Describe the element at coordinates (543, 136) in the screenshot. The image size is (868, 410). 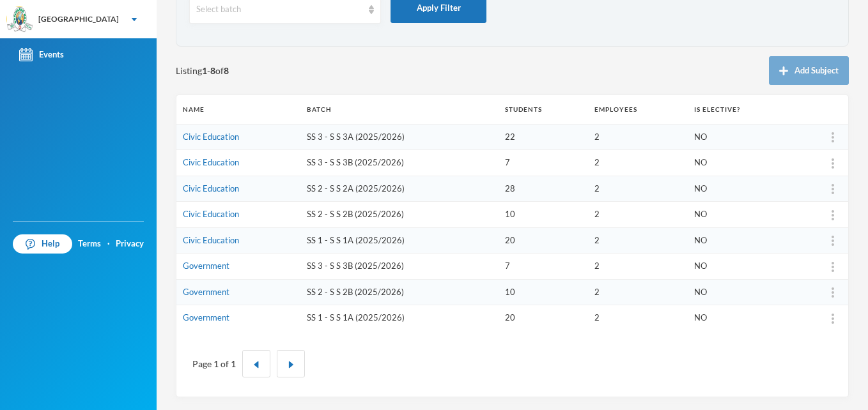
I see `td: 22` at that location.